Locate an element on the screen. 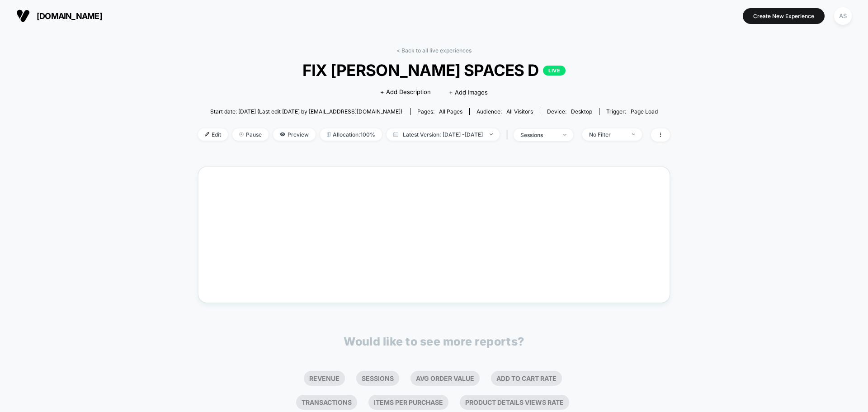 This screenshot has width=868, height=412. img: calendar is located at coordinates (396, 134).